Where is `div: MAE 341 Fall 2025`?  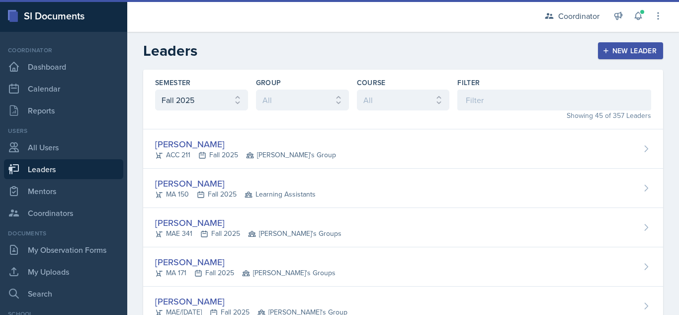 div: MAE 341 Fall 2025 is located at coordinates (248, 233).